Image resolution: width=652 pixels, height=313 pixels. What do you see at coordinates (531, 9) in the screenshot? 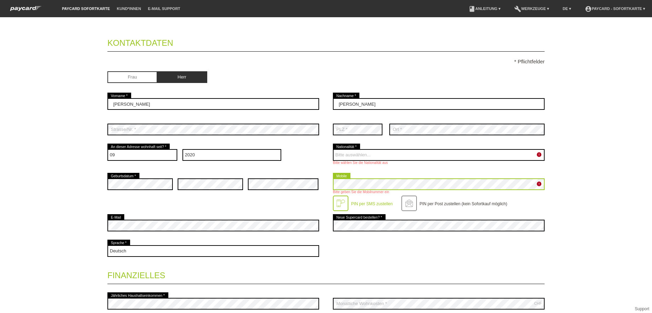
I see `a: buildWerkzeuge ▾` at bounding box center [531, 9].